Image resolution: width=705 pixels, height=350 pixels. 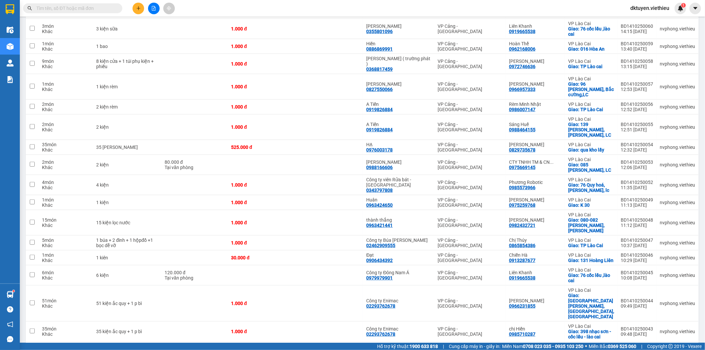 What do you see at coordinates (169, 8) in the screenshot?
I see `button: aim` at bounding box center [169, 8].